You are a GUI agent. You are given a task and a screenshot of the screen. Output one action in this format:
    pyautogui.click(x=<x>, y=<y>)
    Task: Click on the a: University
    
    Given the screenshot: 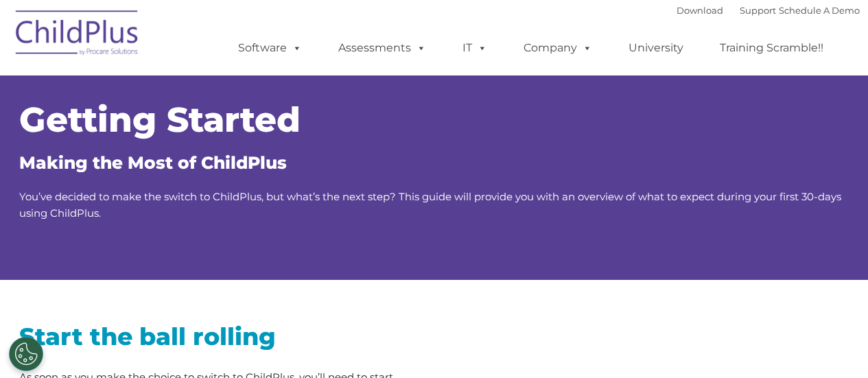 What is the action you would take?
    pyautogui.click(x=656, y=48)
    